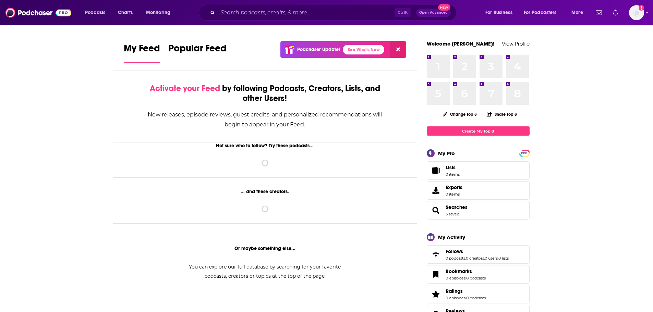  I want to click on a: 0 users, so click(491, 258).